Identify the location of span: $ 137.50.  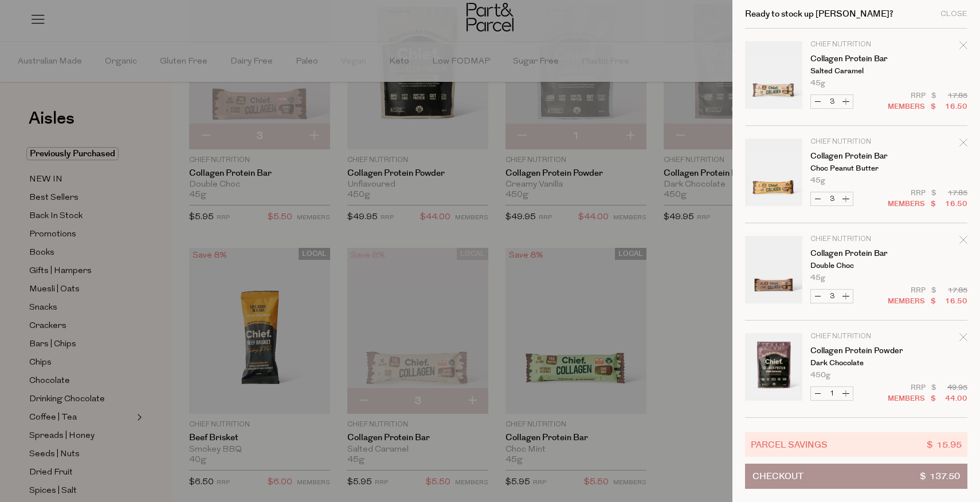
(940, 477).